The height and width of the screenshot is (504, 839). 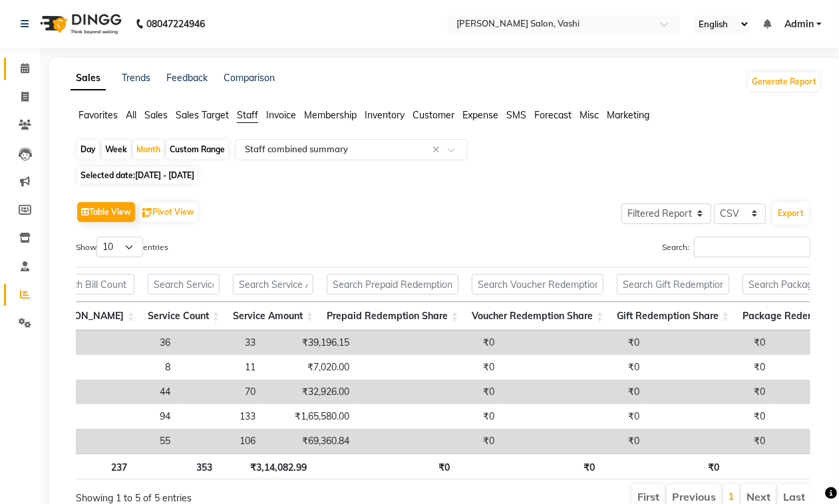 I want to click on td: 44, so click(x=126, y=392).